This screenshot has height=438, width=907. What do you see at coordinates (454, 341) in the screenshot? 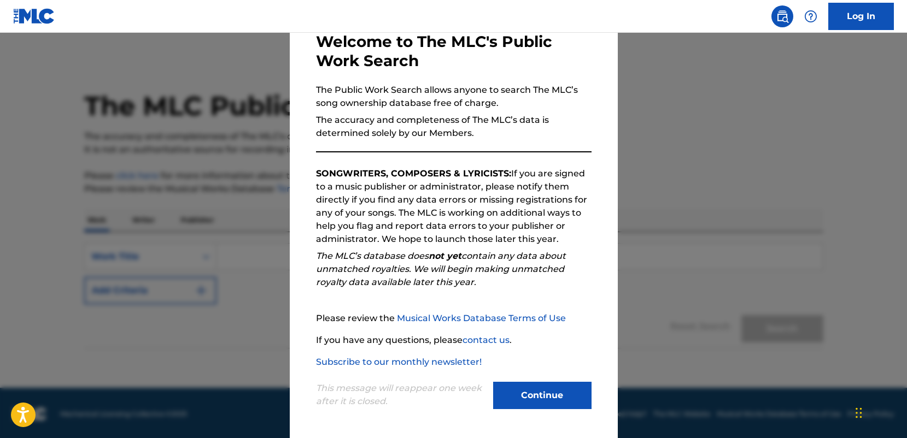
I see `p: If you have any questions, please .` at bounding box center [454, 341].